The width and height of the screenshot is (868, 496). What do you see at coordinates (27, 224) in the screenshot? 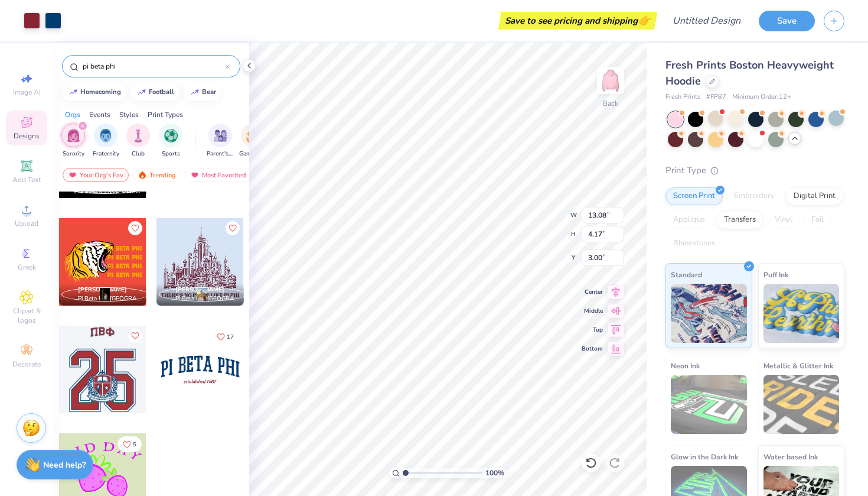
I see `span: Upload` at bounding box center [27, 224].